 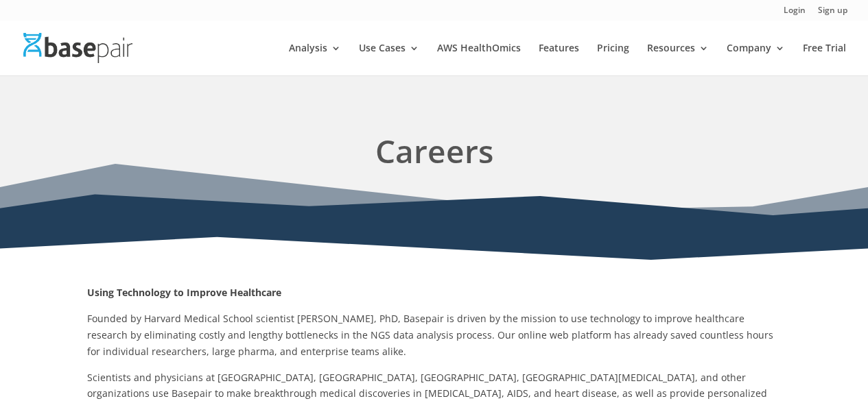 I want to click on a: Use Cases, so click(x=389, y=59).